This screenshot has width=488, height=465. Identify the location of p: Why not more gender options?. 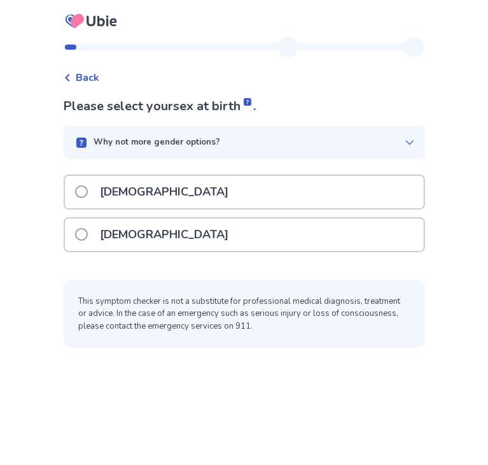
(157, 143).